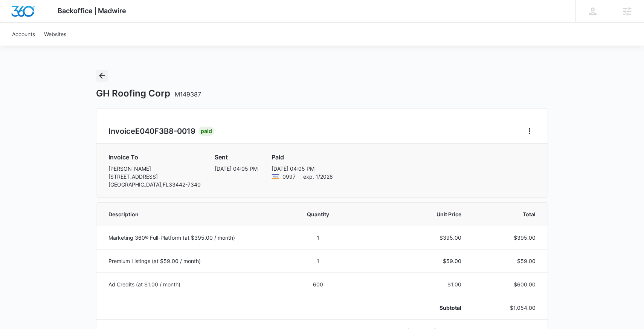  Describe the element at coordinates (318, 176) in the screenshot. I see `span: exp. 1/2028` at that location.